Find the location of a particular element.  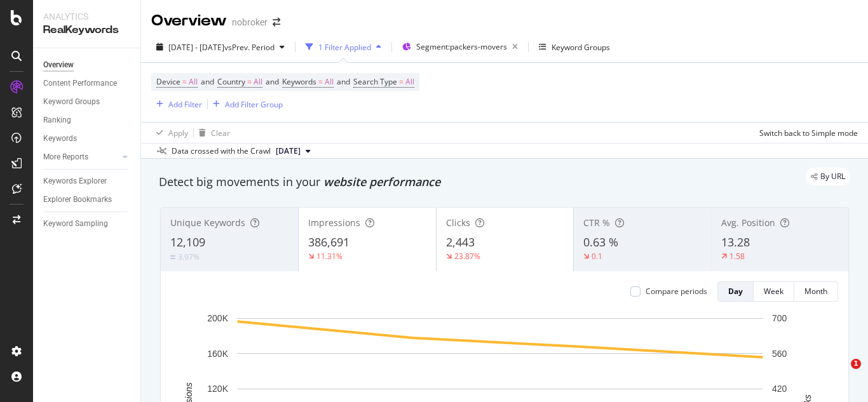

div: nobroker is located at coordinates (250, 22).